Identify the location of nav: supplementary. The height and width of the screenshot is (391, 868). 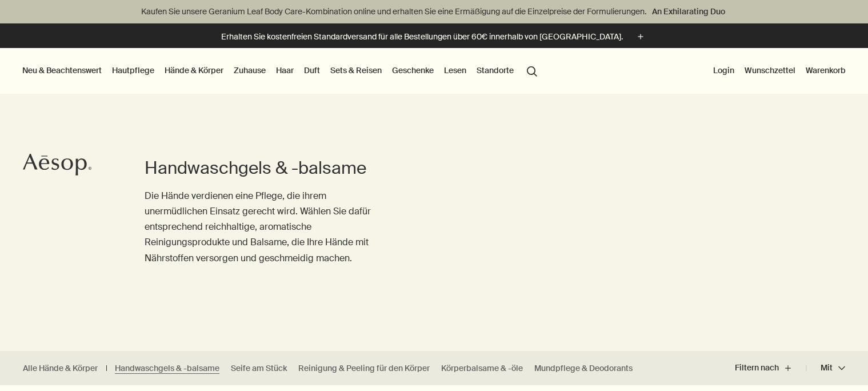
(779, 71).